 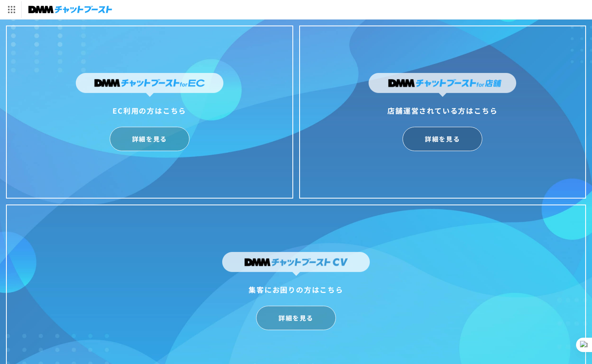 What do you see at coordinates (296, 264) in the screenshot?
I see `img: DMMチャットブーストCV` at bounding box center [296, 264].